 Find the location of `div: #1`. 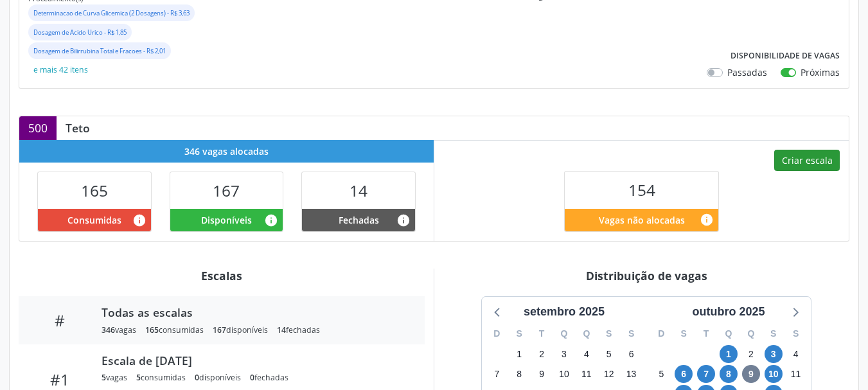

div: #1 is located at coordinates (60, 379).